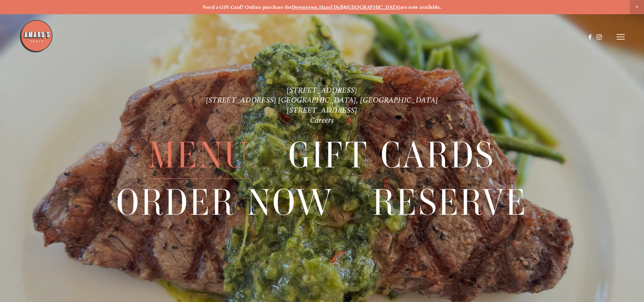  What do you see at coordinates (224, 203) in the screenshot?
I see `a: Order Now` at bounding box center [224, 203].